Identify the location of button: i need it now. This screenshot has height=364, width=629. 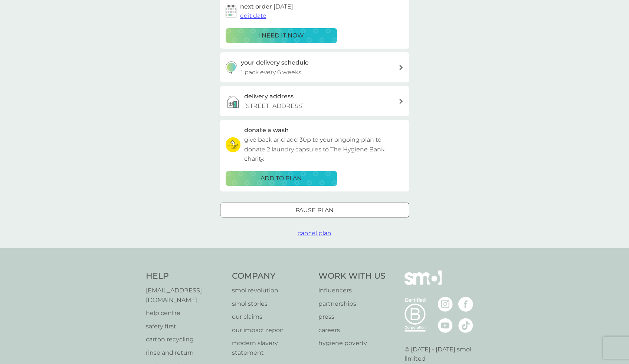
(281, 36).